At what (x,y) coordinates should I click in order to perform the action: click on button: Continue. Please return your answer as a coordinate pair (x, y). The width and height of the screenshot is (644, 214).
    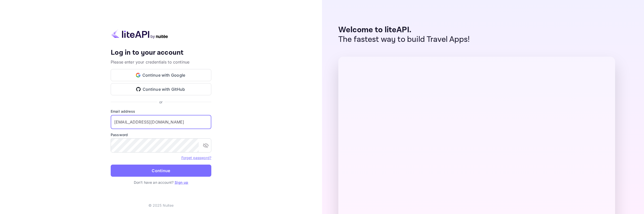
    Looking at the image, I should click on (161, 171).